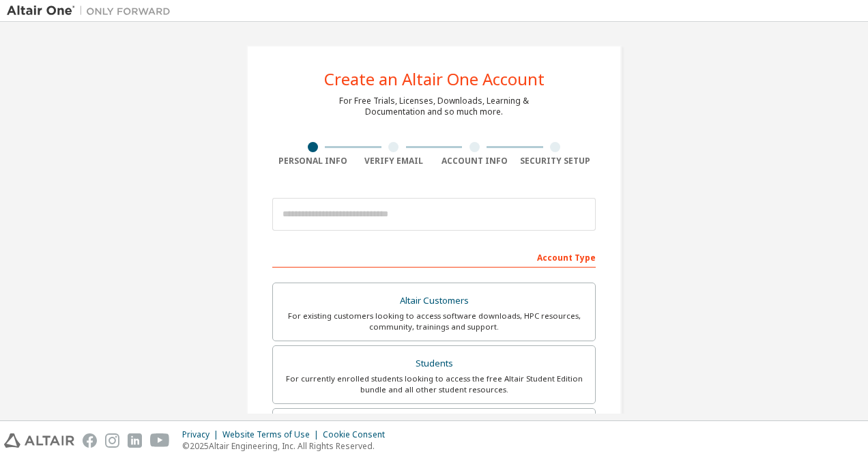 The image size is (868, 460). I want to click on div: Security Setup, so click(555, 161).